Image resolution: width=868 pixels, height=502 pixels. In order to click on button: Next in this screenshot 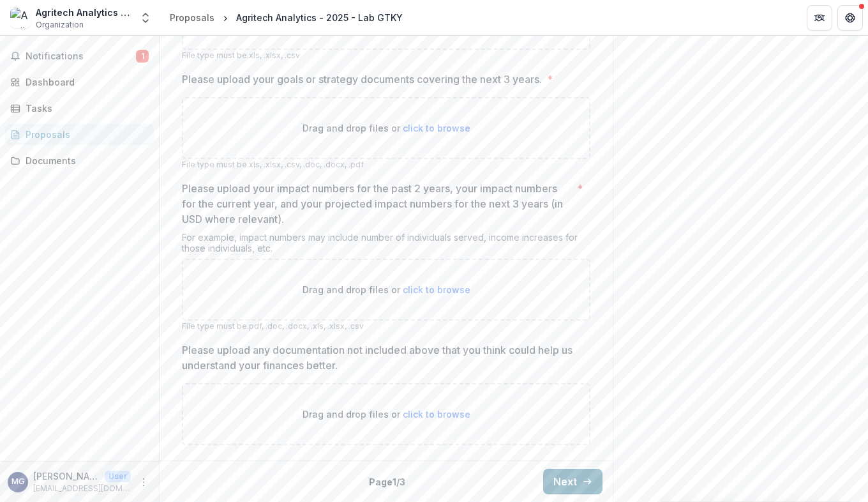, I will do `click(573, 481)`.